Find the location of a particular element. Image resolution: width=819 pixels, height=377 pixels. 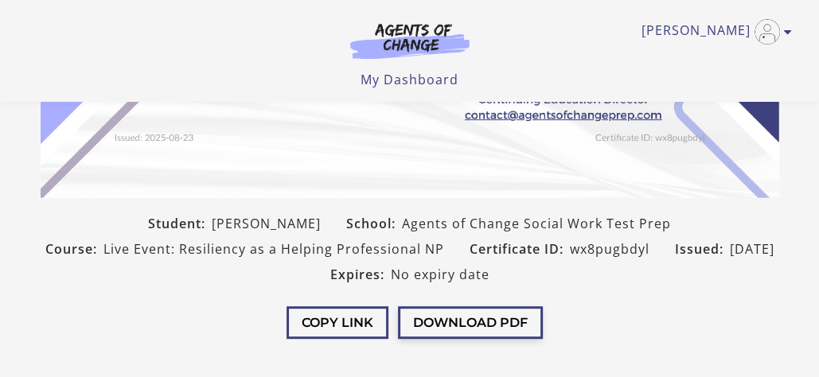

button: Download PDF is located at coordinates (470, 322).